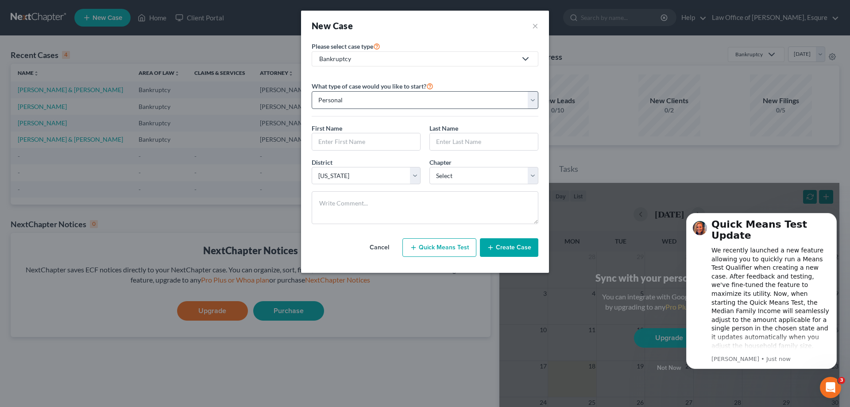 This screenshot has height=407, width=850. Describe the element at coordinates (98, 107) in the screenshot. I see `div: We recently launched a new feature allowing you to quickly run a Means Test Qualifier when creati...` at that location.